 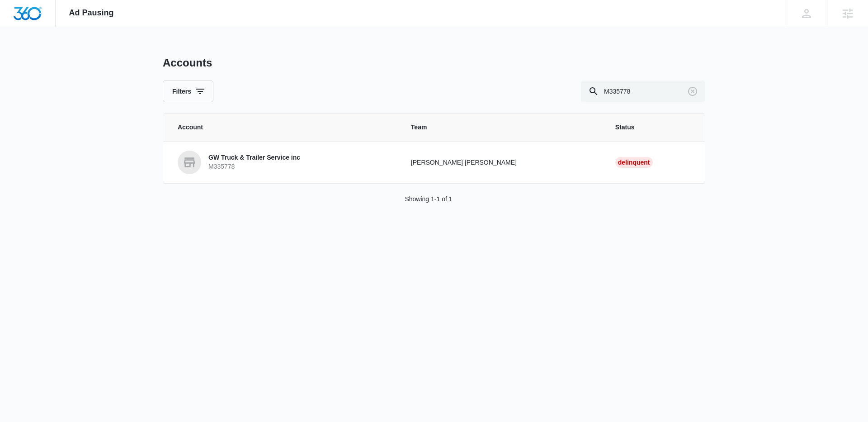 What do you see at coordinates (643, 92) in the screenshot?
I see `input: Search By Account Number` at bounding box center [643, 92].